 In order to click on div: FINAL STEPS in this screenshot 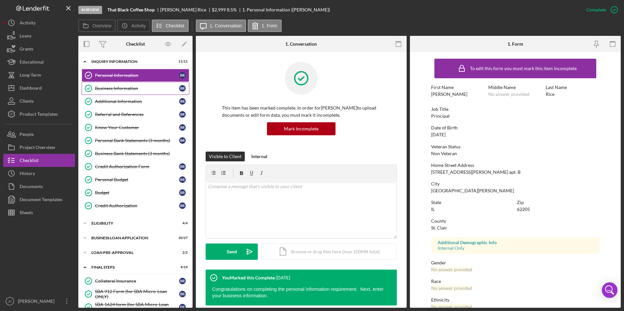, I will do `click(131, 268)`.